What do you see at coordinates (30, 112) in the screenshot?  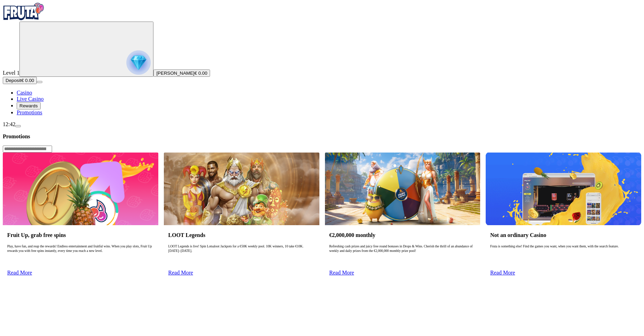 I see `a: Promotions` at bounding box center [30, 112].